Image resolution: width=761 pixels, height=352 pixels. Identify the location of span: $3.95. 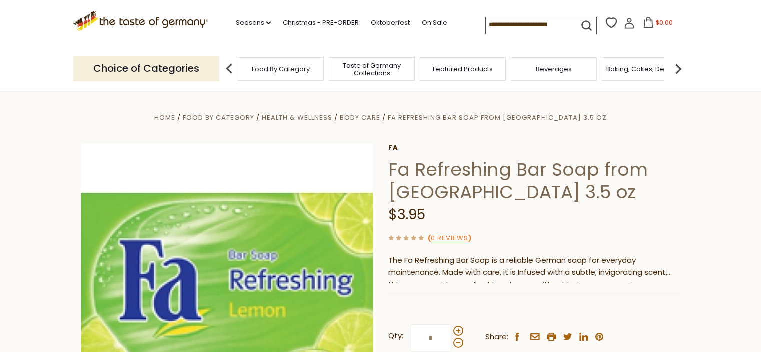
(407, 214).